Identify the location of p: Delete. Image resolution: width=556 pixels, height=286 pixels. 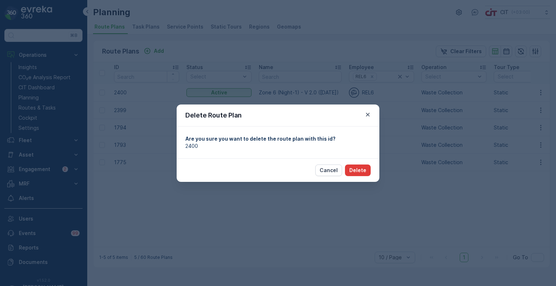
(358, 171).